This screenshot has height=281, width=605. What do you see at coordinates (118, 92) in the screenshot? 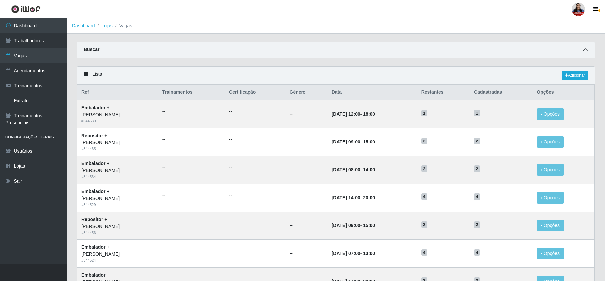
I see `th: Ref` at bounding box center [118, 92].